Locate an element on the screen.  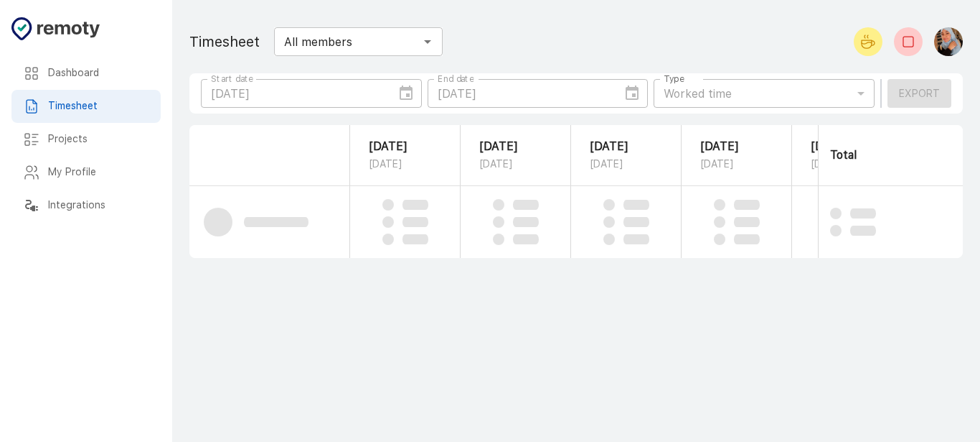
div: Dashboard is located at coordinates (86, 73).